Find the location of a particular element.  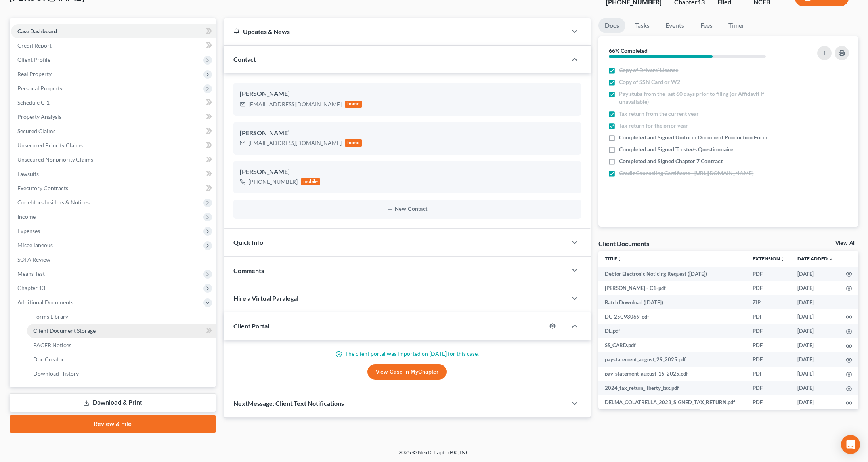

span: Copy of SSN Card or W2 is located at coordinates (650, 82).